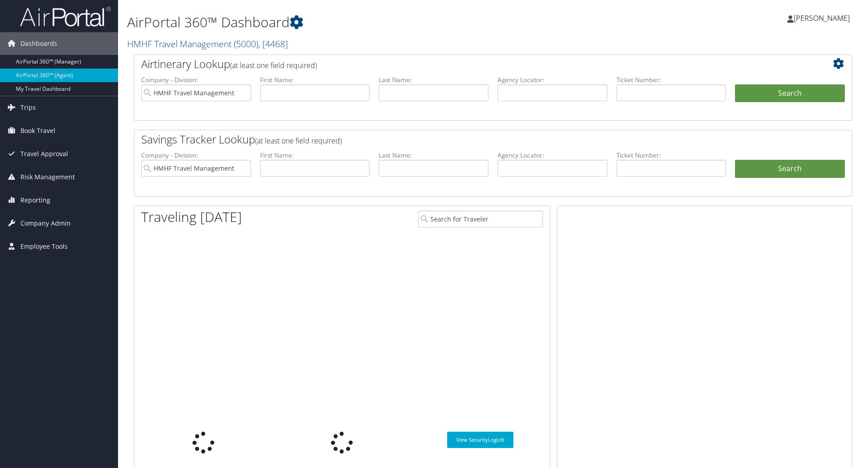  Describe the element at coordinates (207, 44) in the screenshot. I see `a: HMHF Travel Management` at that location.